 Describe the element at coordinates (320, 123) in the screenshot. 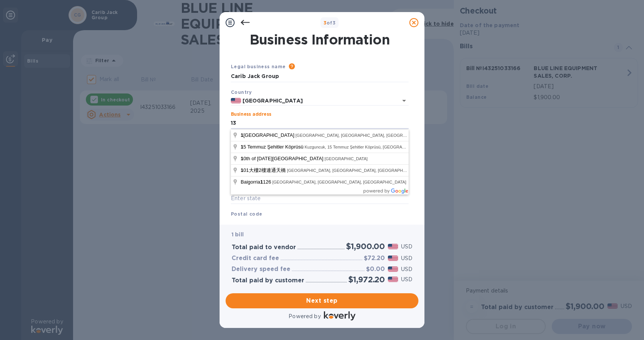

I see `input: Enter address` at that location.